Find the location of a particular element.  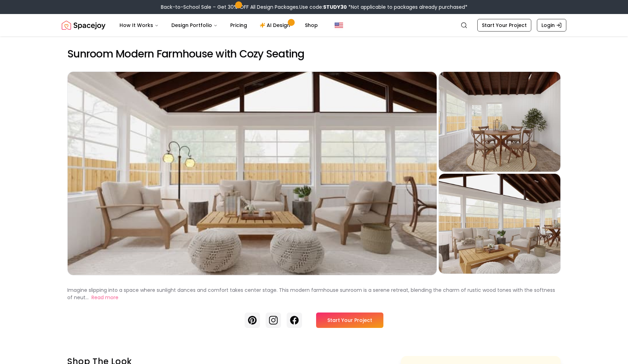

h2: Sunroom Modern Farmhouse with Cozy Seating is located at coordinates (314, 54).